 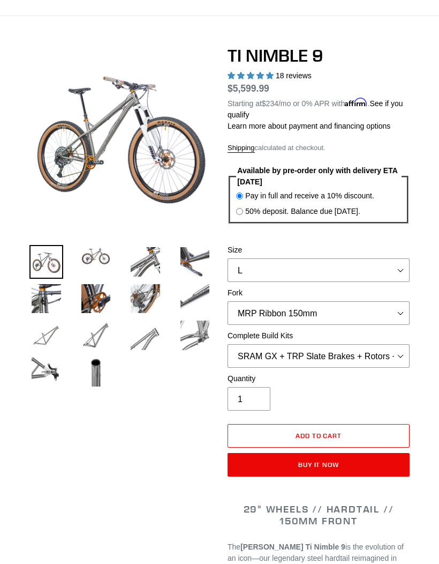 I want to click on label: Complete Build Kits, so click(x=319, y=335).